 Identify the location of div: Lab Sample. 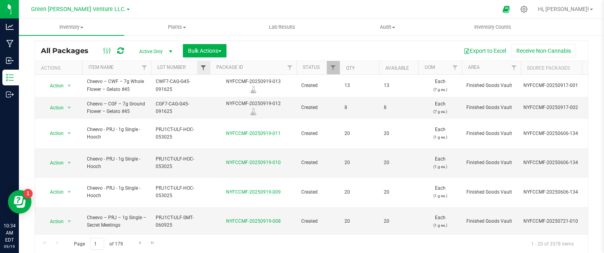
(253, 89).